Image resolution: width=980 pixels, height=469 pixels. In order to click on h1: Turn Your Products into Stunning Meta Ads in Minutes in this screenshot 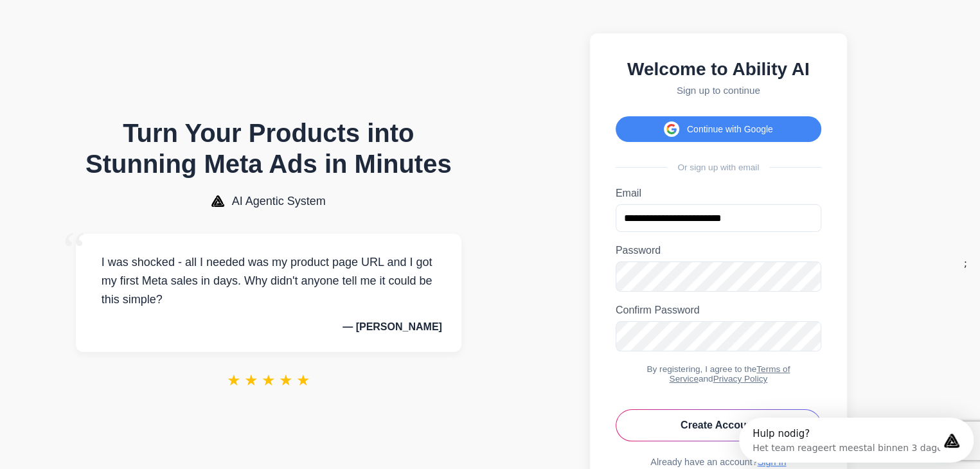, I will do `click(268, 148)`.